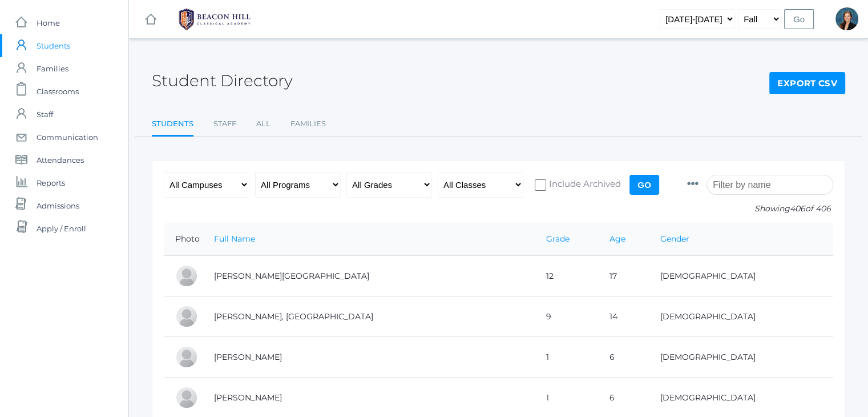  What do you see at coordinates (566, 276) in the screenshot?
I see `td: 12` at bounding box center [566, 276].